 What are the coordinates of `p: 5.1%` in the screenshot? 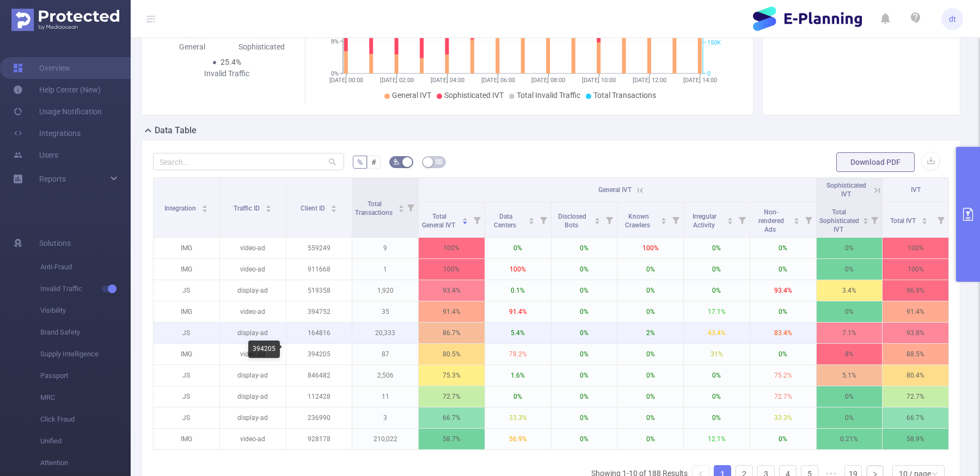 It's located at (849, 375).